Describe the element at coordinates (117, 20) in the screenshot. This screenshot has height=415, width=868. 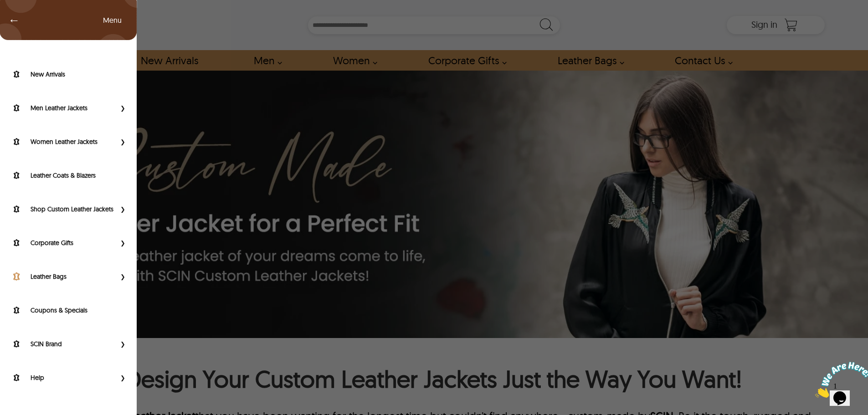
I see `span: Left Menu Items` at that location.